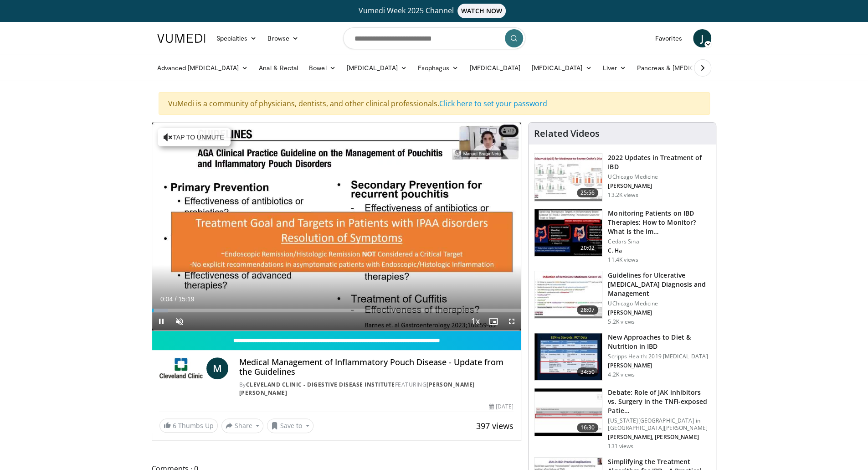  What do you see at coordinates (658, 402) in the screenshot?
I see `h3: Debate: Role of JAK inhibitors vs. Surgery in the TNFi-exposed Patie…` at bounding box center [658, 402].